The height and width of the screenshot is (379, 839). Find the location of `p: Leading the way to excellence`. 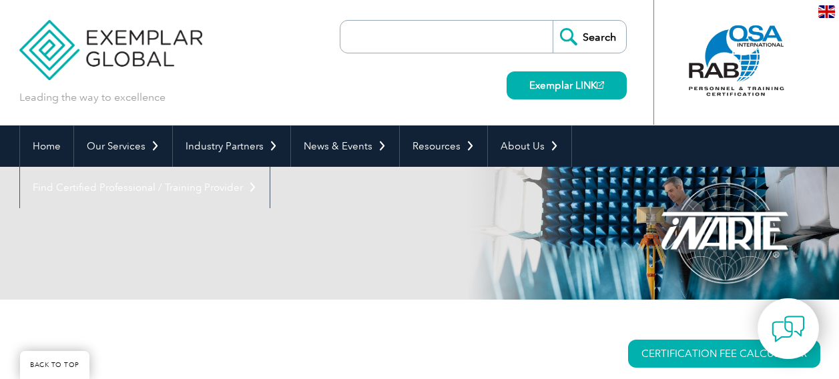

p: Leading the way to excellence is located at coordinates (92, 97).